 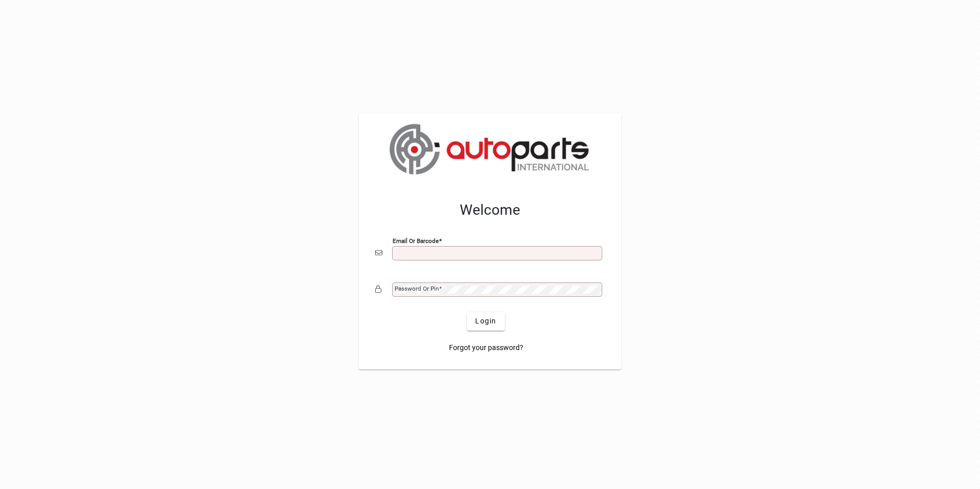 I want to click on button: Login, so click(x=485, y=321).